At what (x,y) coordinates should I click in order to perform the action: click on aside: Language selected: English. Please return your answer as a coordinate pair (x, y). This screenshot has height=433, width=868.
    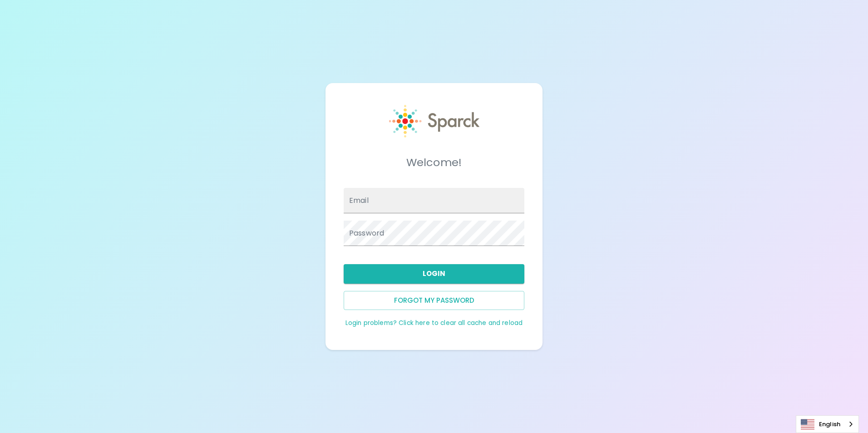
    Looking at the image, I should click on (827, 424).